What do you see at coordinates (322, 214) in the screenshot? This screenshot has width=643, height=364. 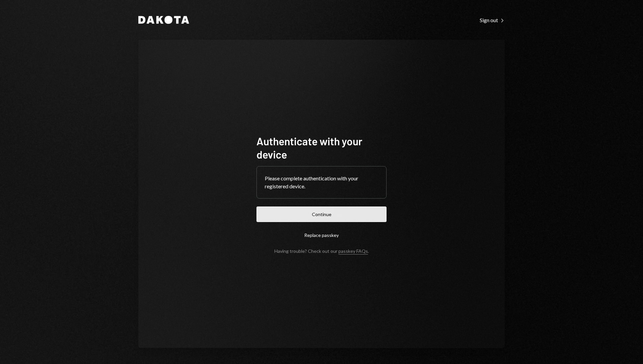 I see `button: Continue` at bounding box center [322, 214].